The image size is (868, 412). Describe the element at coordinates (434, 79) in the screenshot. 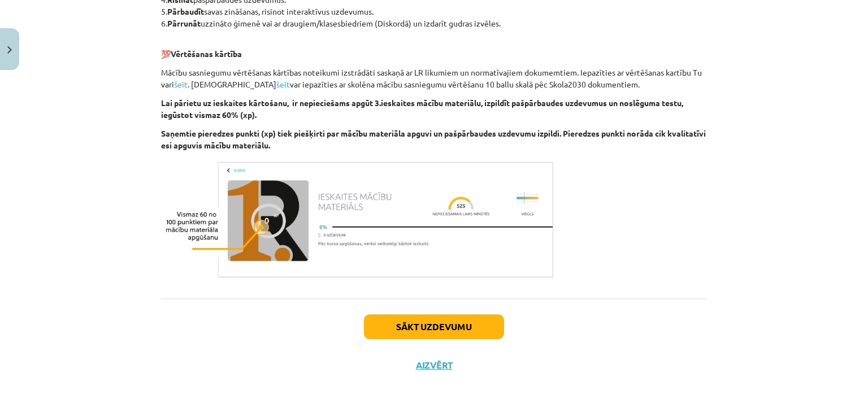

I see `p: Mācību sasniegumu vērtēšanas kārtības noteikumi izstrādāti saskaņā ar LR likumiem un normatīvajie...` at that location.